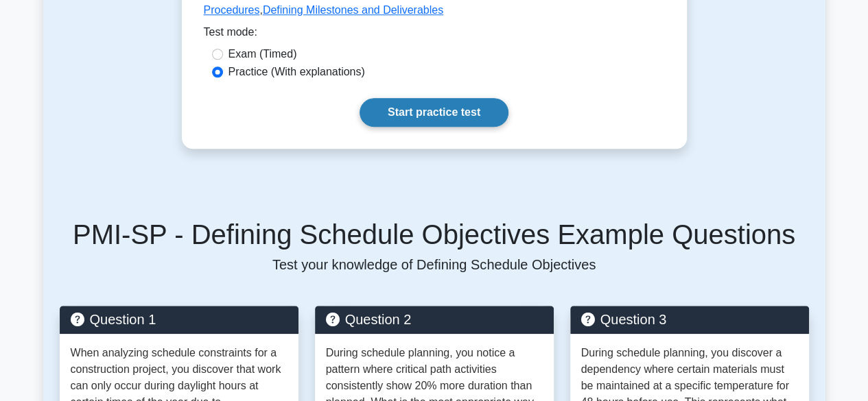 This screenshot has height=401, width=868. I want to click on h5: Question 3, so click(690, 320).